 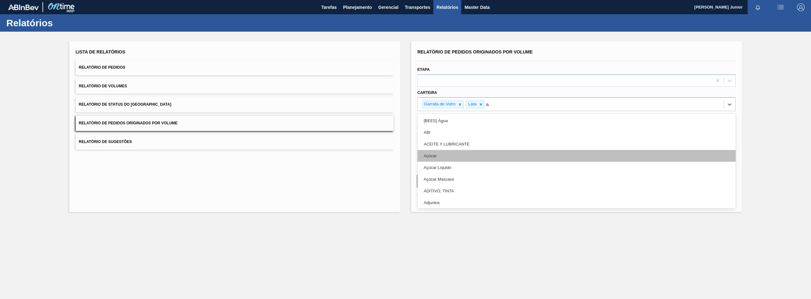 What do you see at coordinates (102, 68) in the screenshot?
I see `span: Relatório de Pedidos` at bounding box center [102, 68].